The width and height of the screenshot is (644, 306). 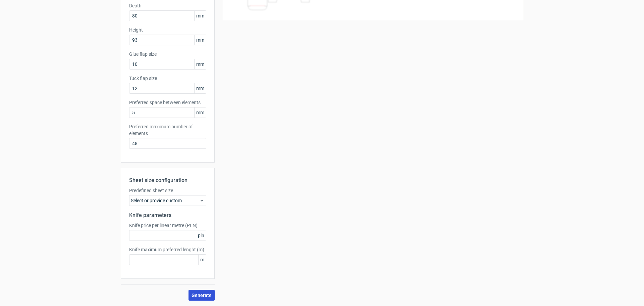 I want to click on h2: Knife parameters, so click(x=168, y=215).